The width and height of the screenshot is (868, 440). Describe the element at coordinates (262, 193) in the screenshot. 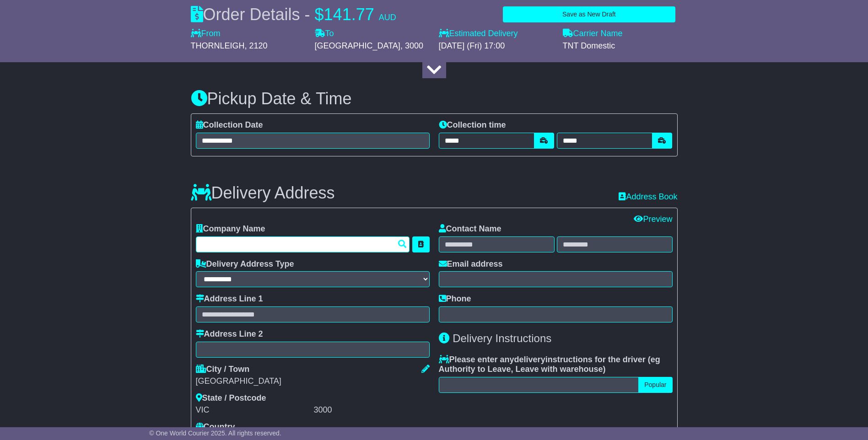

I see `h3: Delivery Address` at that location.